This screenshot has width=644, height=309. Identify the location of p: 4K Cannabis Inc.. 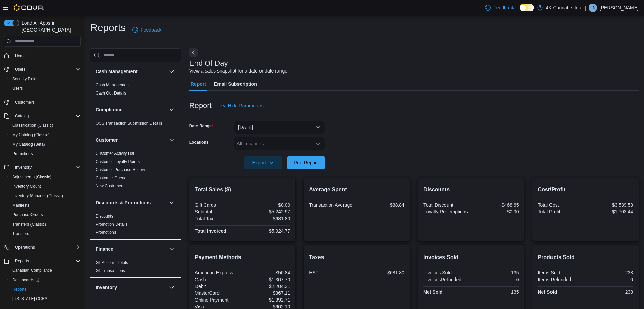
(564, 8).